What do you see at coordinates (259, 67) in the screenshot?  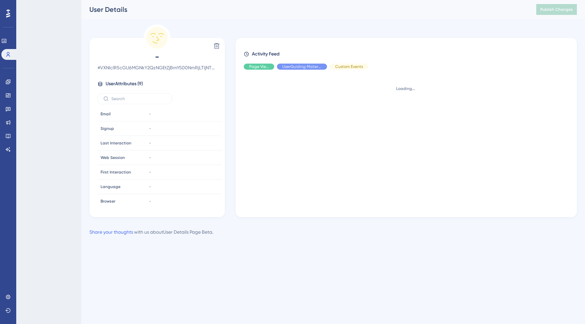 I see `span: Page View` at bounding box center [259, 67].